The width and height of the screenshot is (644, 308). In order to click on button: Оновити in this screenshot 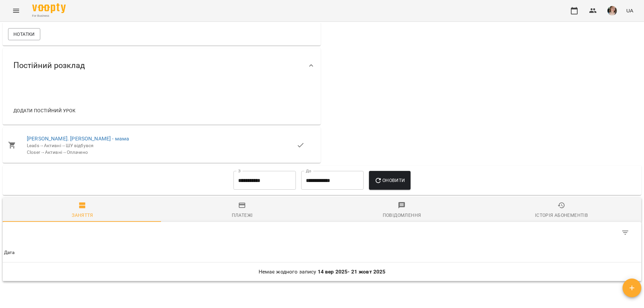, I will do `click(389, 180)`.